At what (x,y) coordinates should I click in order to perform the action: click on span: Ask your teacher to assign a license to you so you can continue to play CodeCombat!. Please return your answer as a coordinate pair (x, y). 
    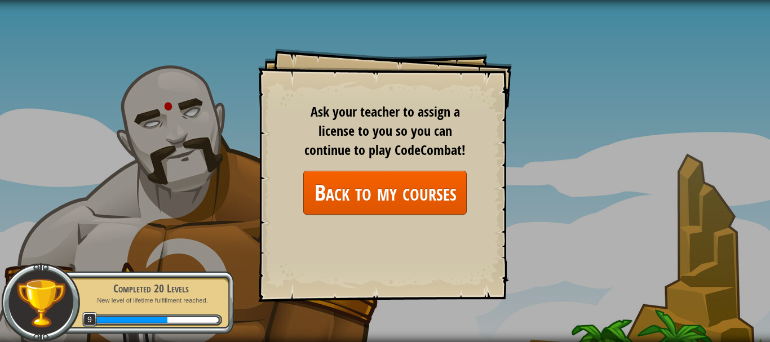
    Looking at the image, I should click on (385, 131).